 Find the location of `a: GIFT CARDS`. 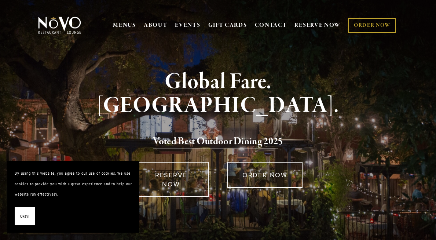

a: GIFT CARDS is located at coordinates (228, 25).